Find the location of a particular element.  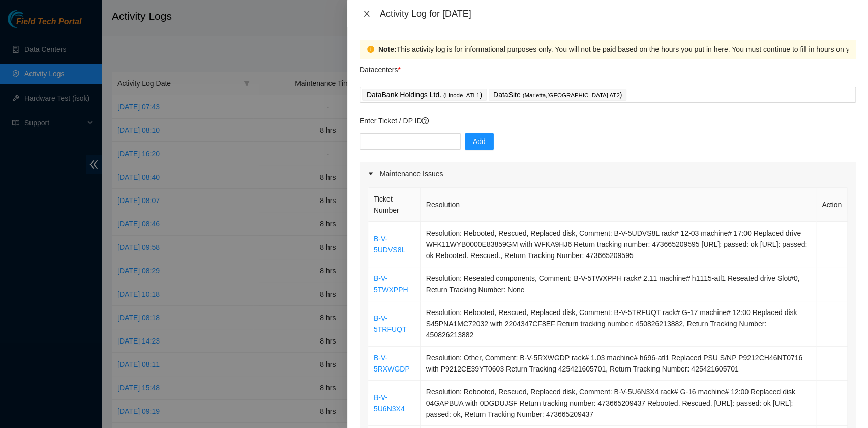

button: Close is located at coordinates (367, 14).